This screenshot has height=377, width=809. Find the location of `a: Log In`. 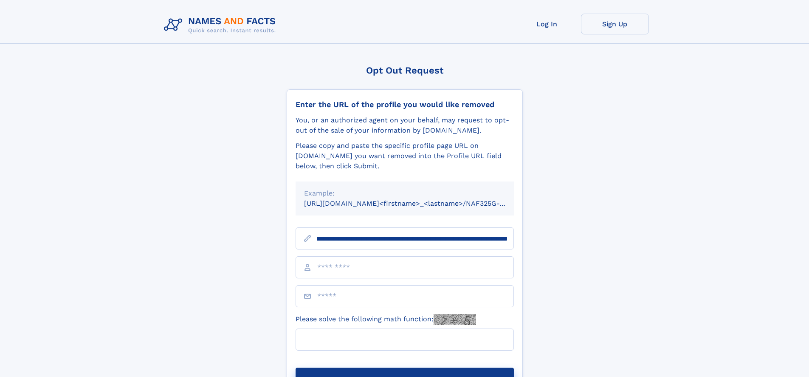

a: Log In is located at coordinates (547, 24).